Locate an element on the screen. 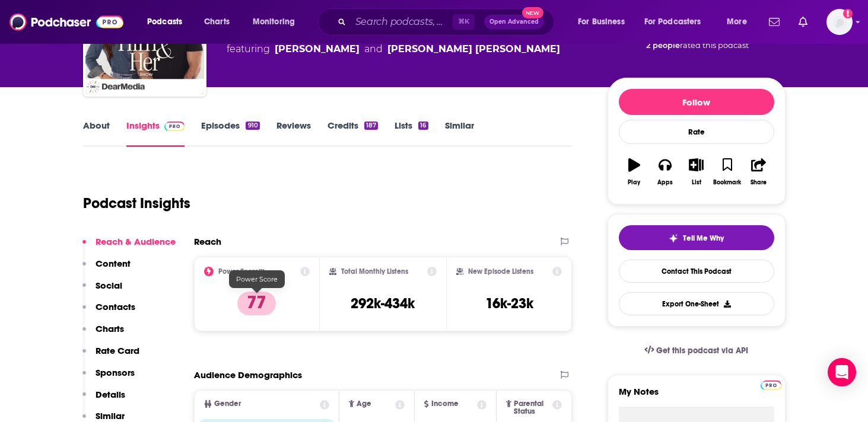 This screenshot has width=868, height=422. div: Power Score is located at coordinates (257, 279).